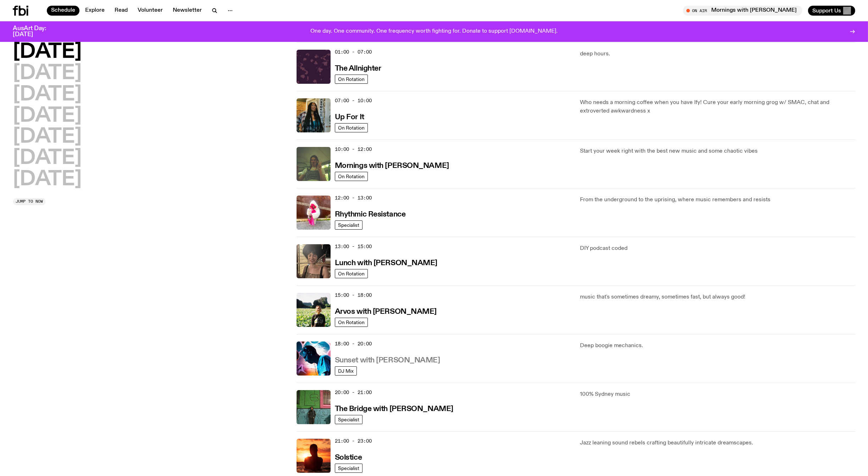  What do you see at coordinates (353, 149) in the screenshot?
I see `span: 10:00 - 12:00` at bounding box center [353, 149].